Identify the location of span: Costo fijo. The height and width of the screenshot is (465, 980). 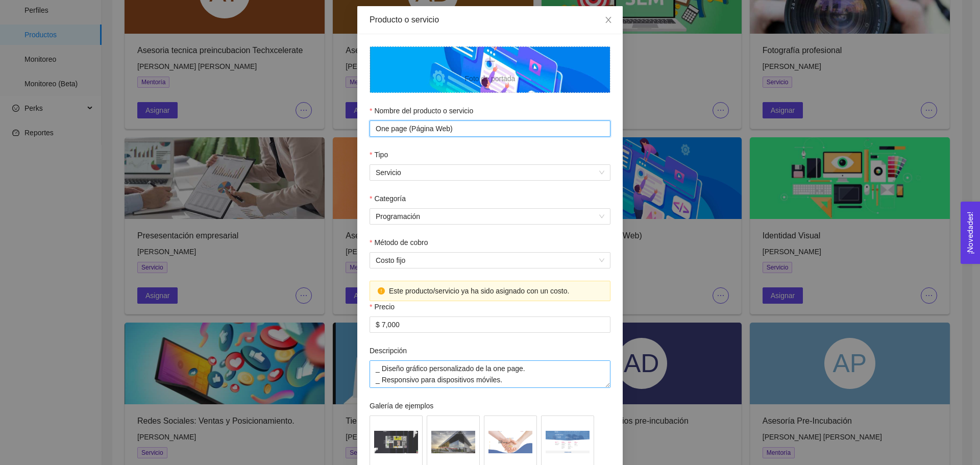
(490, 261).